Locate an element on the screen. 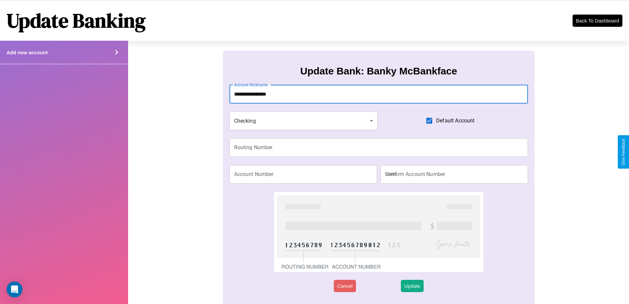 The image size is (629, 304). span: Default Account is located at coordinates (455, 121).